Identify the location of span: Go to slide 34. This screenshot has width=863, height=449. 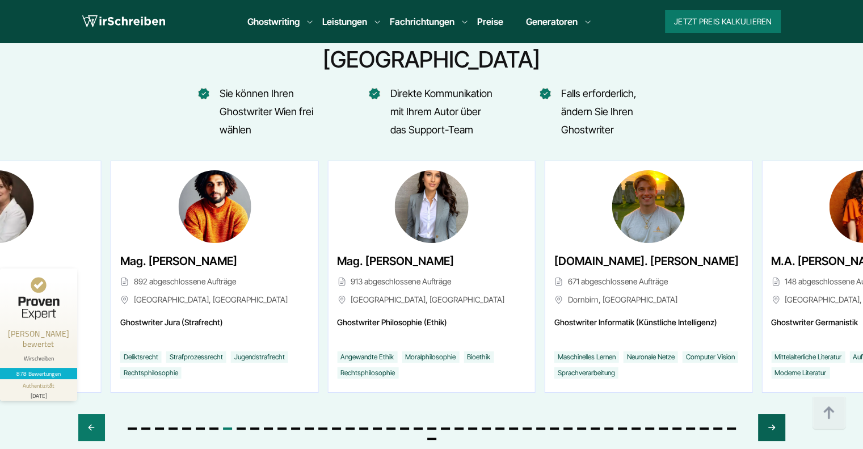
(581, 428).